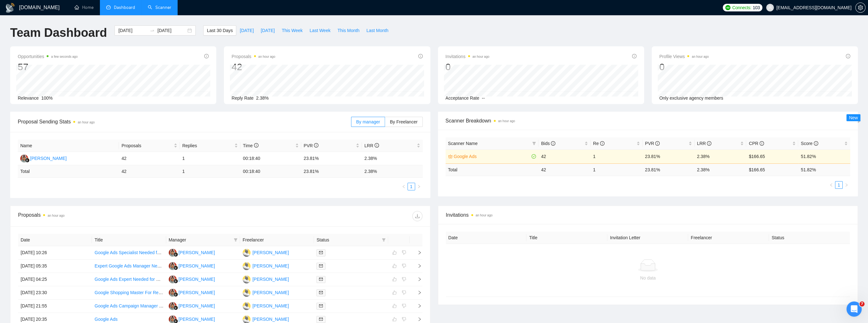  I want to click on td: Google Ads Expert Needed for Niche Art Business, so click(129, 280).